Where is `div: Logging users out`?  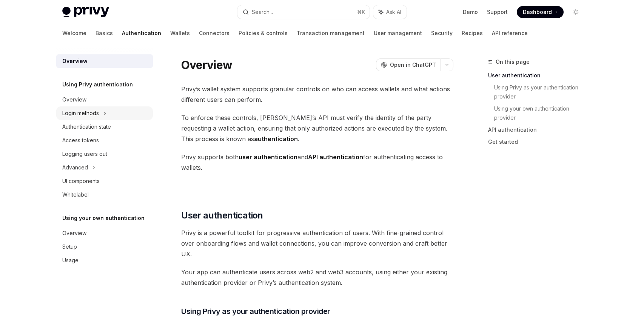 div: Logging users out is located at coordinates (85, 154).